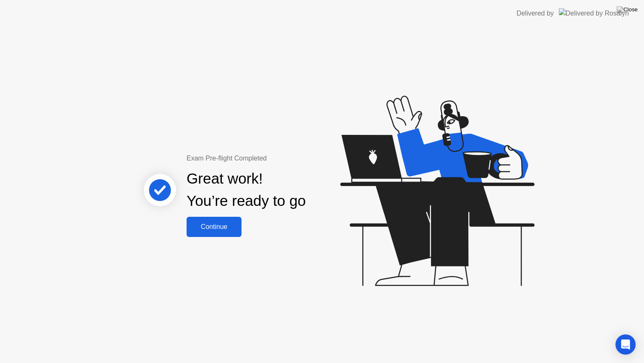 The image size is (644, 363). I want to click on div: Continue, so click(214, 227).